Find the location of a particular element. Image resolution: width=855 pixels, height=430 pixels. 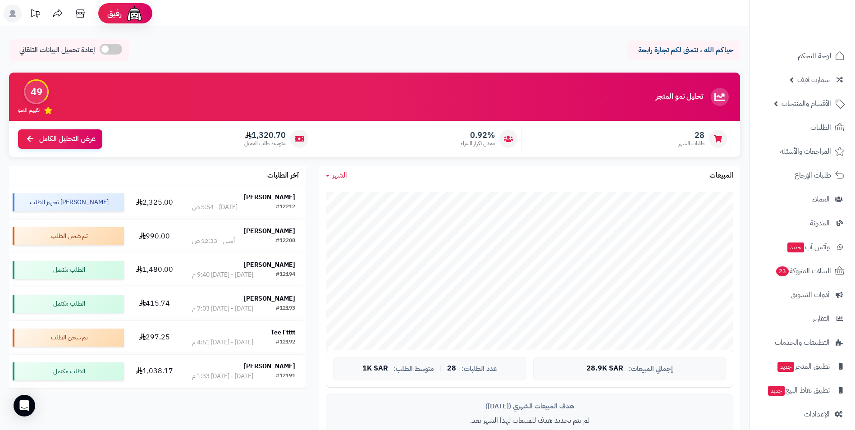

td: 1,480.00 is located at coordinates (155, 270).